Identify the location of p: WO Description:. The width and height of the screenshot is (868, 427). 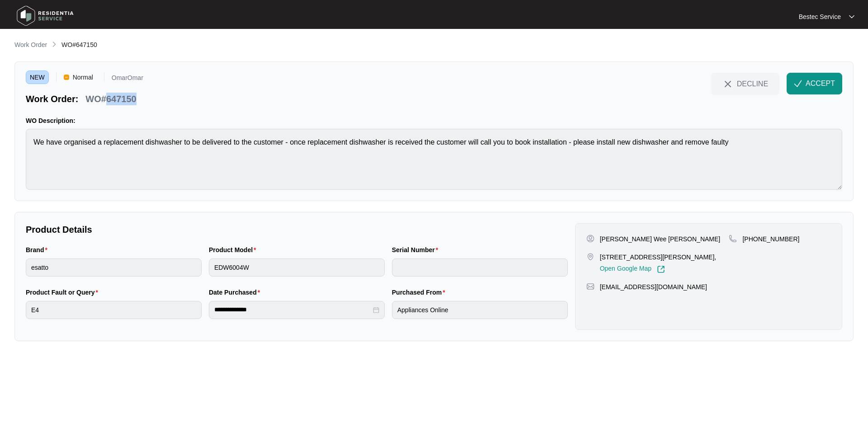
(434, 120).